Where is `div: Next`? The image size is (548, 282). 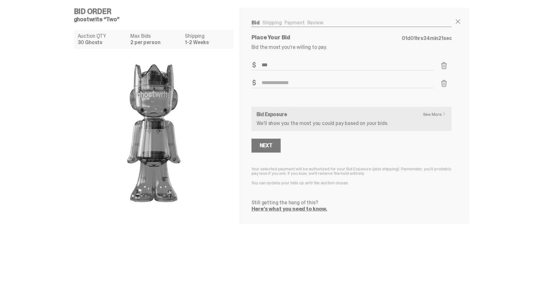 div: Next is located at coordinates (266, 146).